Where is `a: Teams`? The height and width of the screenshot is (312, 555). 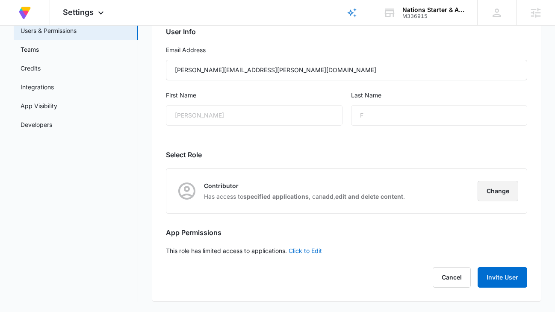 a: Teams is located at coordinates (29, 49).